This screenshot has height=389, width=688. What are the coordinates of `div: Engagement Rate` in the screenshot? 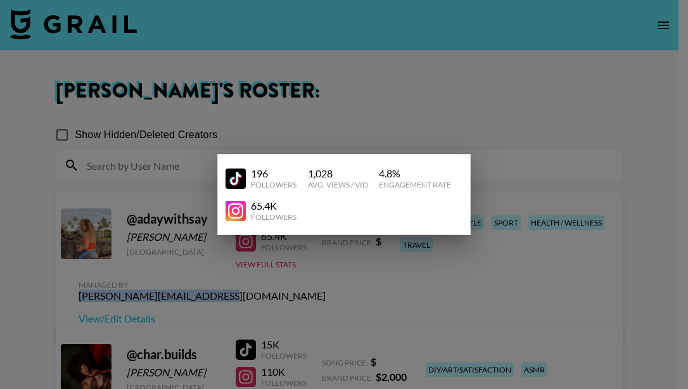 It's located at (415, 184).